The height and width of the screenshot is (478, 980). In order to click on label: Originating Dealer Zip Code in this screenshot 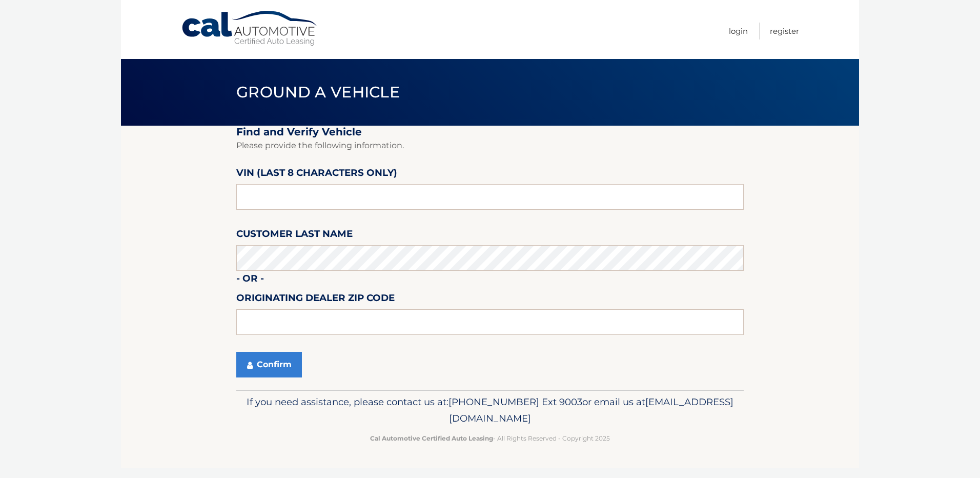, I will do `click(315, 299)`.